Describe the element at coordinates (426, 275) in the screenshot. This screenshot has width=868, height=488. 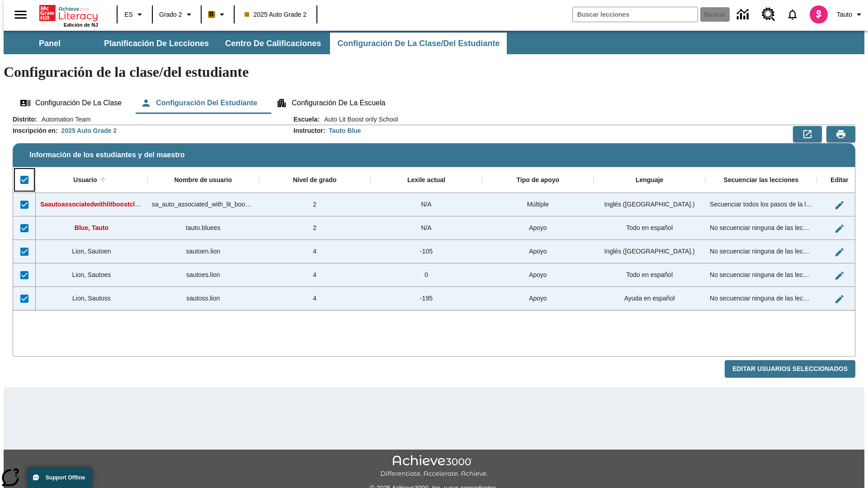
I see `div: 0` at that location.